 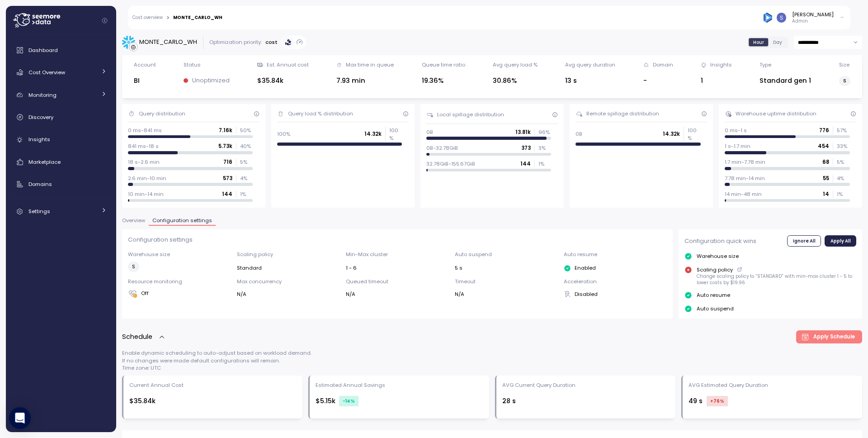 What do you see at coordinates (228, 178) in the screenshot?
I see `p: 573` at bounding box center [228, 178].